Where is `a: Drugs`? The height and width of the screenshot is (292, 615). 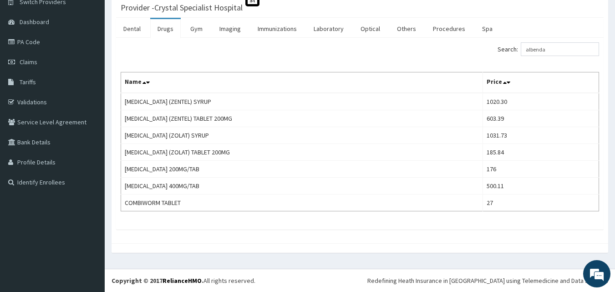
a: Drugs is located at coordinates (165, 29).